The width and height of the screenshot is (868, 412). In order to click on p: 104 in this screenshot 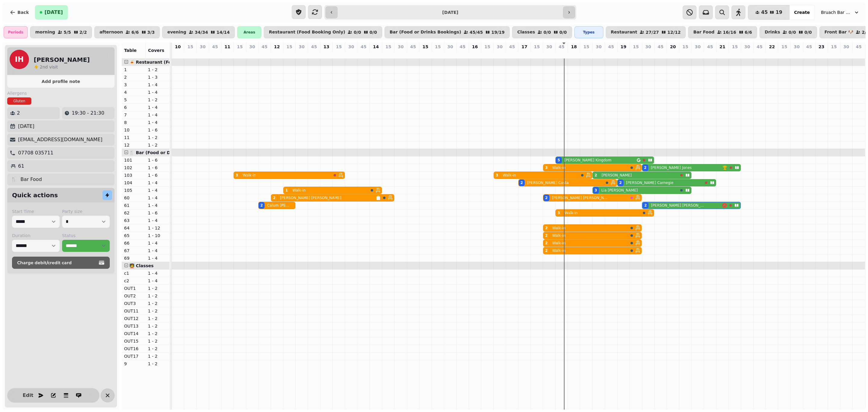, I will do `click(134, 183)`.